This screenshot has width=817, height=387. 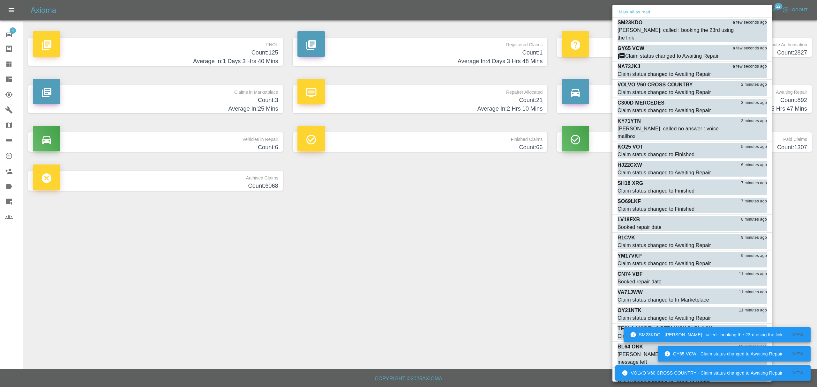 I want to click on p: GY65 VCW, so click(x=631, y=48).